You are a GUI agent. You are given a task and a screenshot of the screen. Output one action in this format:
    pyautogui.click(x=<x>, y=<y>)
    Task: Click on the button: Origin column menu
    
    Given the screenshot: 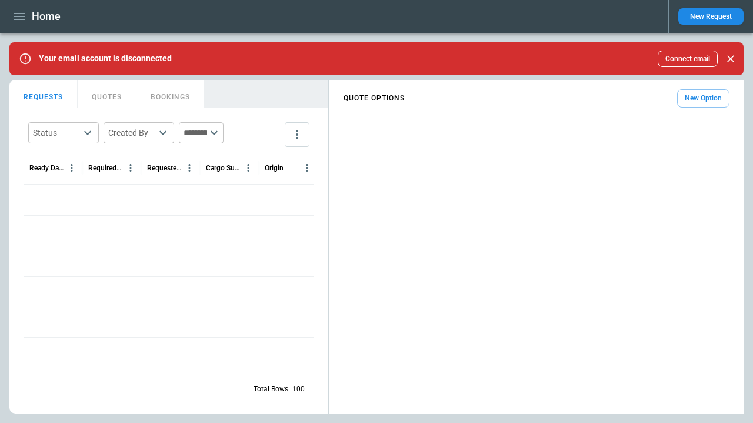 What is the action you would take?
    pyautogui.click(x=307, y=168)
    